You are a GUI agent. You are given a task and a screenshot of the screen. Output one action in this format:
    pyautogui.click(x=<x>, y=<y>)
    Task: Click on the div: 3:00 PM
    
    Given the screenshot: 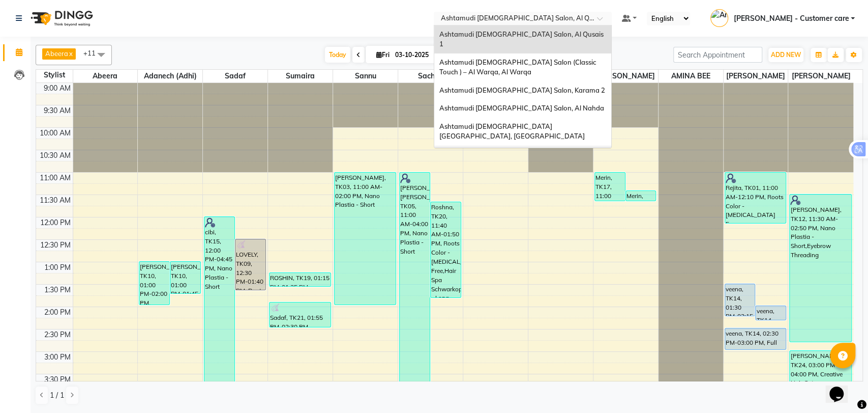 What is the action you would take?
    pyautogui.click(x=57, y=357)
    